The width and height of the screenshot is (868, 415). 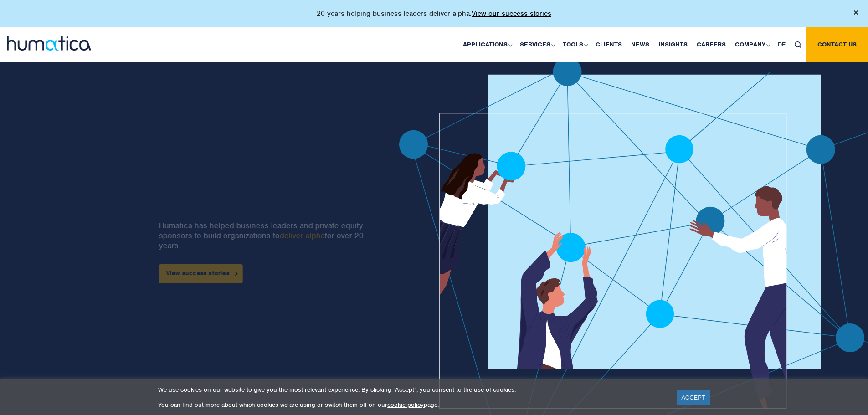 What do you see at coordinates (640, 45) in the screenshot?
I see `a: News` at bounding box center [640, 45].